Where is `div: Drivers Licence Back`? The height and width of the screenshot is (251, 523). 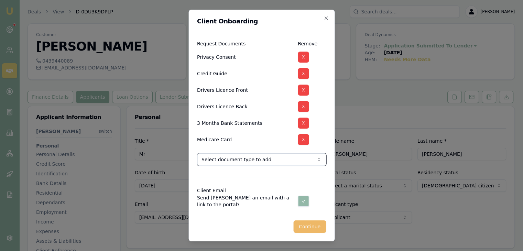
div: Drivers Licence Back is located at coordinates (244, 107).